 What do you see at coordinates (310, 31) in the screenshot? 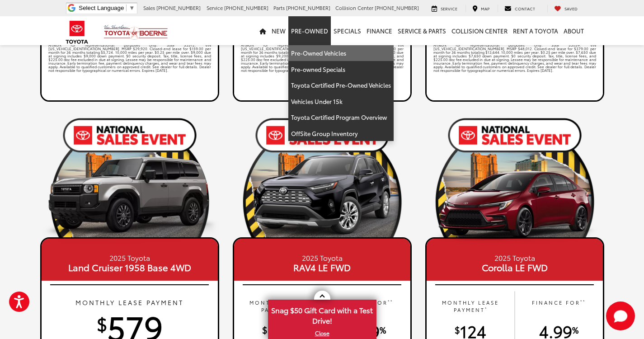
I see `a: Pre-Owned` at bounding box center [310, 31].